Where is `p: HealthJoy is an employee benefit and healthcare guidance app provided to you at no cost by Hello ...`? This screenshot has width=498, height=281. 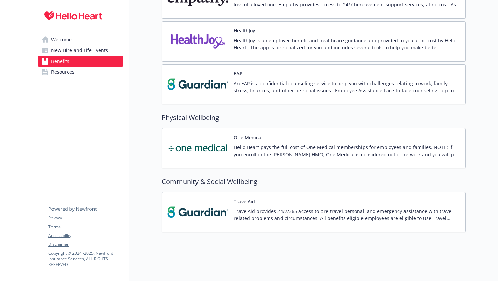 p: HealthJoy is an employee benefit and healthcare guidance app provided to you at no cost by Hello ... is located at coordinates (347, 44).